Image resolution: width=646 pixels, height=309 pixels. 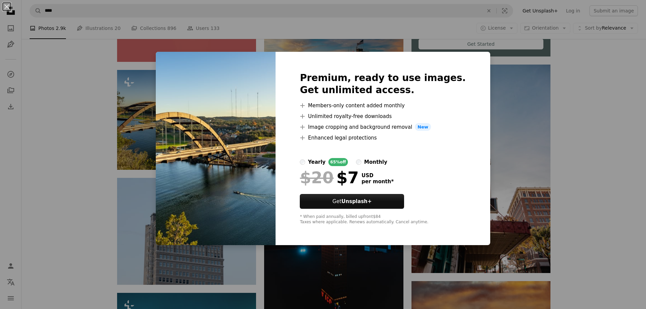 I want to click on div: 65% off, so click(x=338, y=162).